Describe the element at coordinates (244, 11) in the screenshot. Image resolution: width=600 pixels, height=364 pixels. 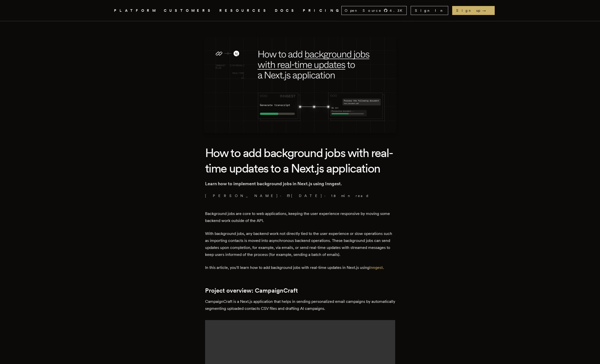
I see `span: RESOURCES` at that location.